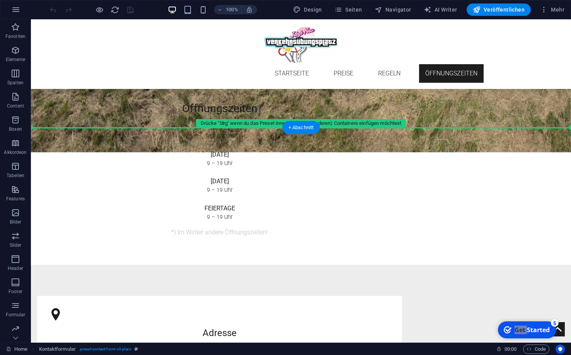 This screenshot has width=571, height=355. Describe the element at coordinates (57, 349) in the screenshot. I see `span: Klick zum Auswählen. Doppelklick zum Bearbeiten` at that location.